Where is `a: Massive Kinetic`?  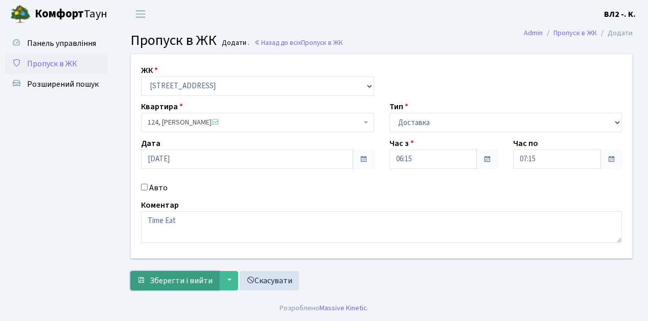 a: Massive Kinetic is located at coordinates (343, 308).